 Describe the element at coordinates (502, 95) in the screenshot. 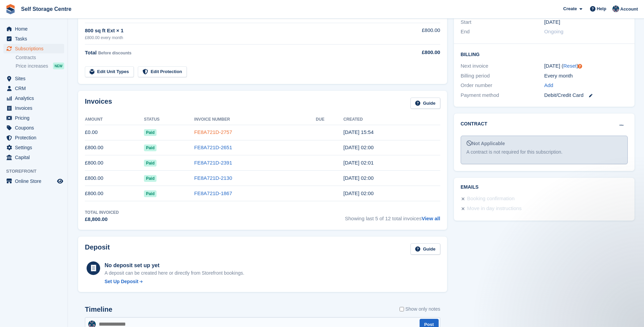

I see `div: Payment method` at that location.